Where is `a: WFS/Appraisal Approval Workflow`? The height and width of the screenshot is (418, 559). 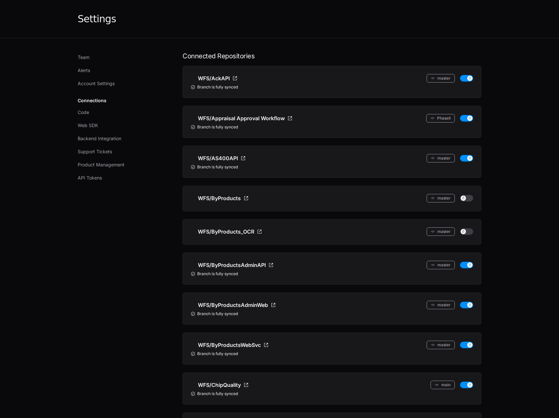
a: WFS/Appraisal Approval Workflow is located at coordinates (241, 118).